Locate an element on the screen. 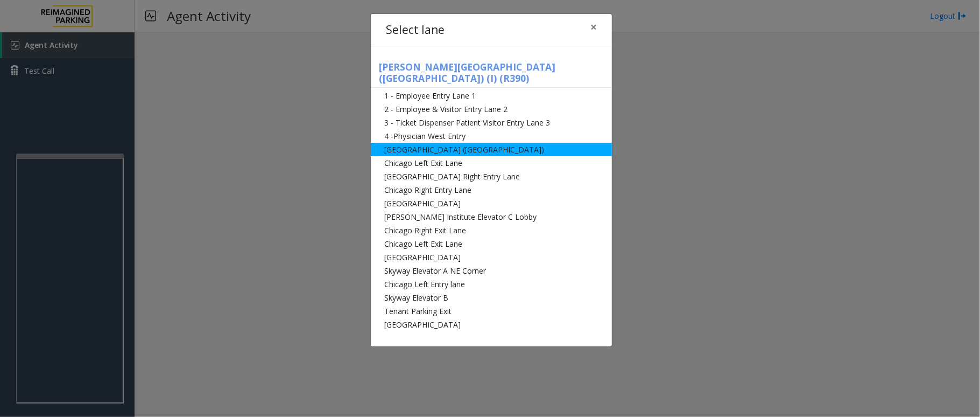 This screenshot has height=417, width=980. li: 1 - Employee Entry Lane 1 is located at coordinates (492, 96).